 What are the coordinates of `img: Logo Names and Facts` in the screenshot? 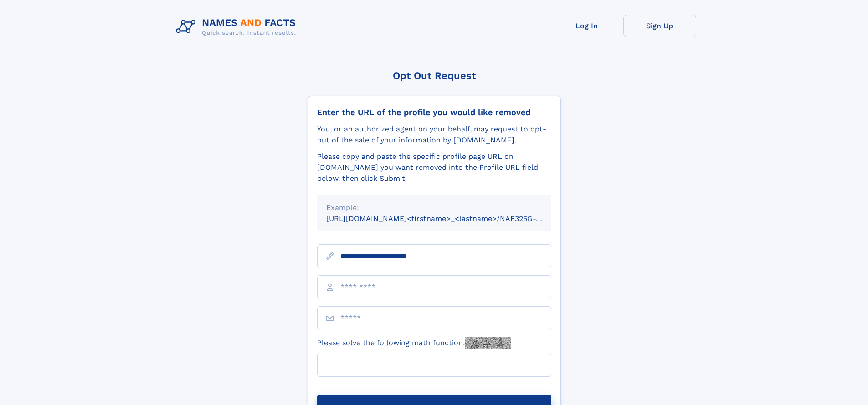 It's located at (238, 27).